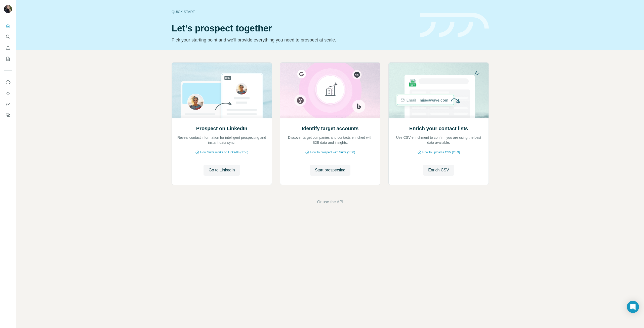 Image resolution: width=644 pixels, height=328 pixels. What do you see at coordinates (438, 91) in the screenshot?
I see `img: Enrich your contact lists` at bounding box center [438, 91].